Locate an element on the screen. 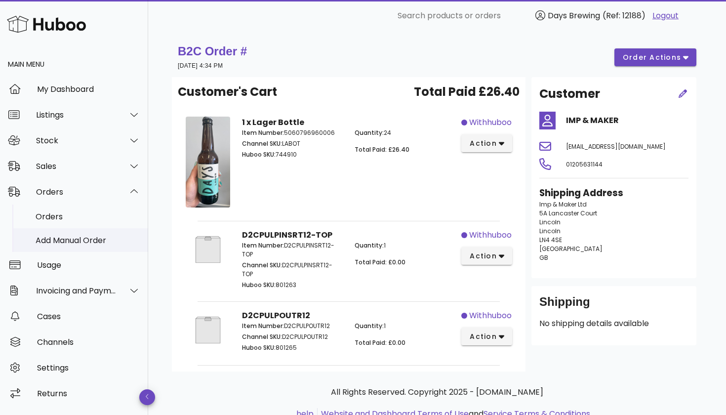 The height and width of the screenshot is (415, 726). img: Huboo Logo is located at coordinates (46, 24).